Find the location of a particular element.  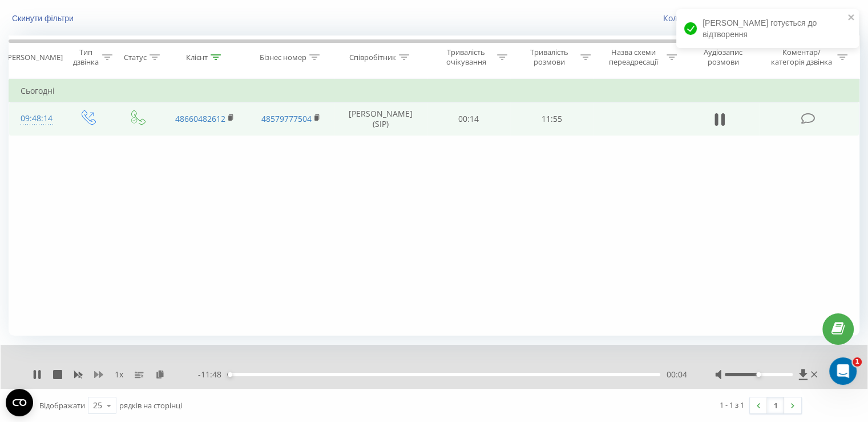

a: 48579777504 is located at coordinates (287, 118).